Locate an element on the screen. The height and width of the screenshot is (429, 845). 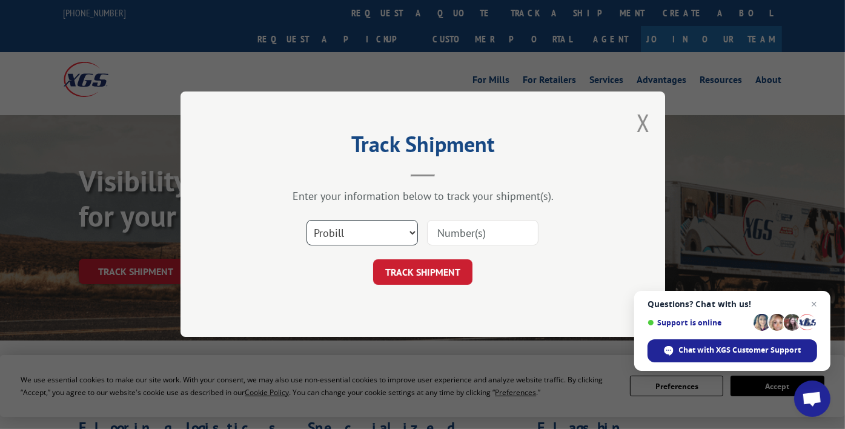
span: Chat with XGS Customer Support is located at coordinates (740, 350).